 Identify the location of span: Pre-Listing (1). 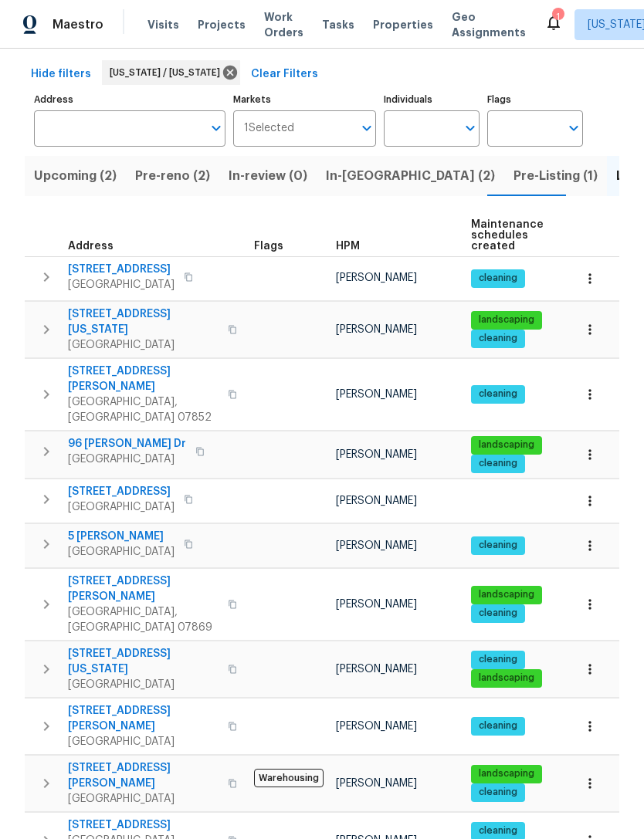
(555, 176).